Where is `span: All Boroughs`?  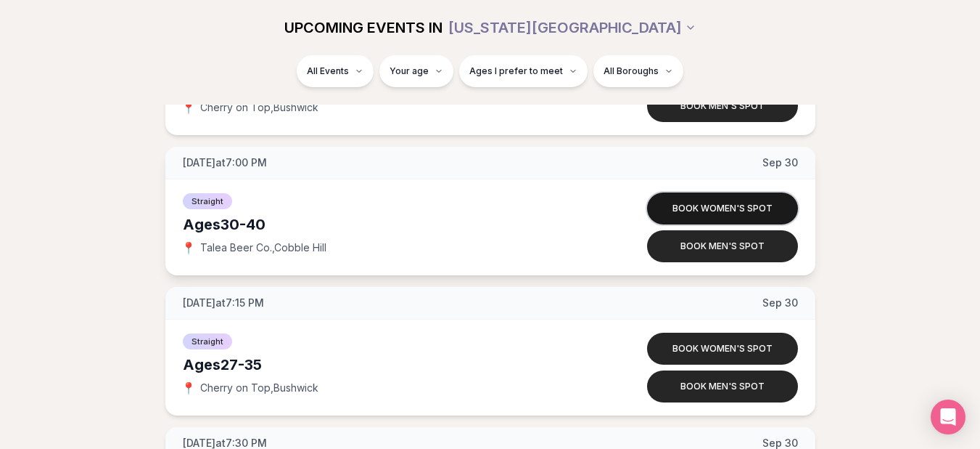 span: All Boroughs is located at coordinates (631, 71).